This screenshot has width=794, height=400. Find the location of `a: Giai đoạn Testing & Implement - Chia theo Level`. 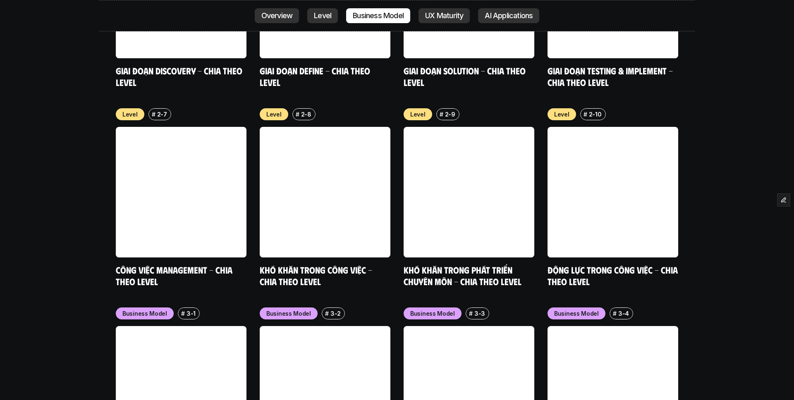

a: Giai đoạn Testing & Implement - Chia theo Level is located at coordinates (611, 76).